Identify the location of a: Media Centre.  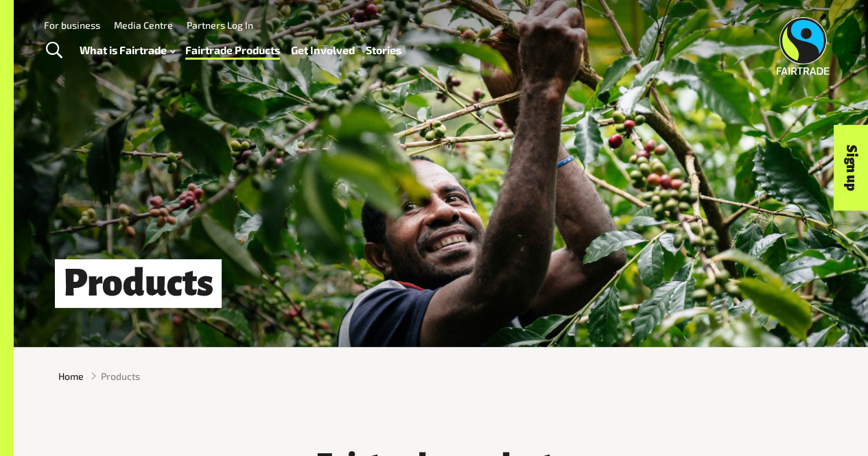
(144, 24).